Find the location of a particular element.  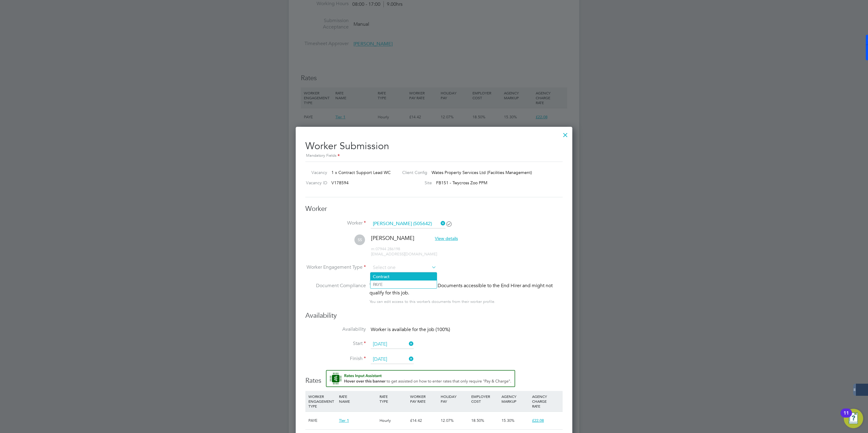

label: Client Config is located at coordinates (412, 172).